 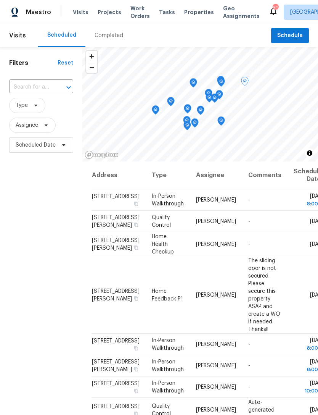 What do you see at coordinates (22, 105) in the screenshot?
I see `span: Type` at bounding box center [22, 105].